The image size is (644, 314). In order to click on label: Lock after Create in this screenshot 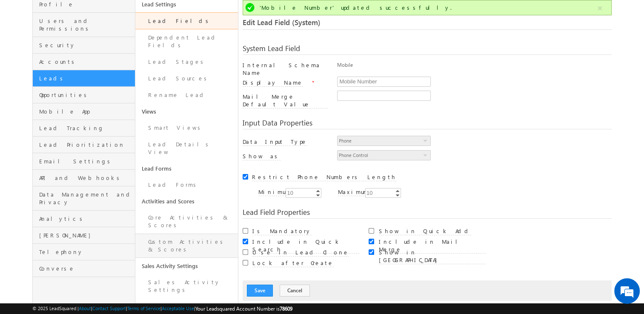, I will do `click(293, 263)`.